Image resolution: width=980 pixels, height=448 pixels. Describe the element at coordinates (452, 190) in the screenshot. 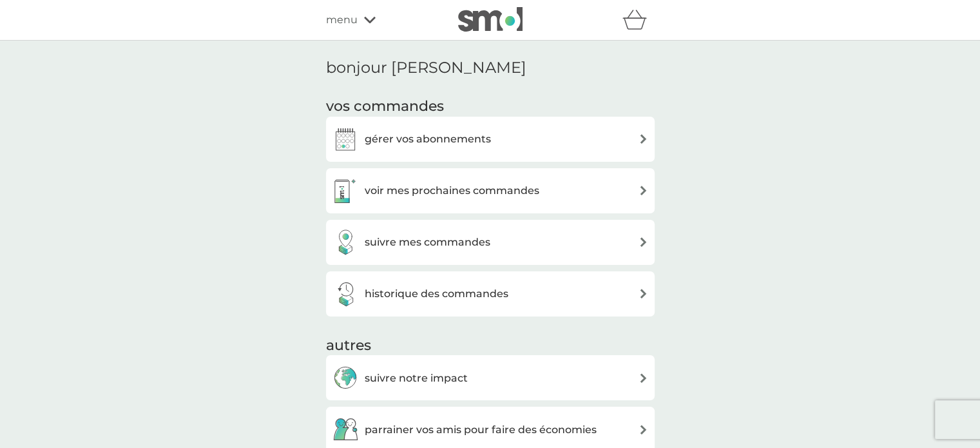

I see `h3: voir mes prochaines commandes` at that location.